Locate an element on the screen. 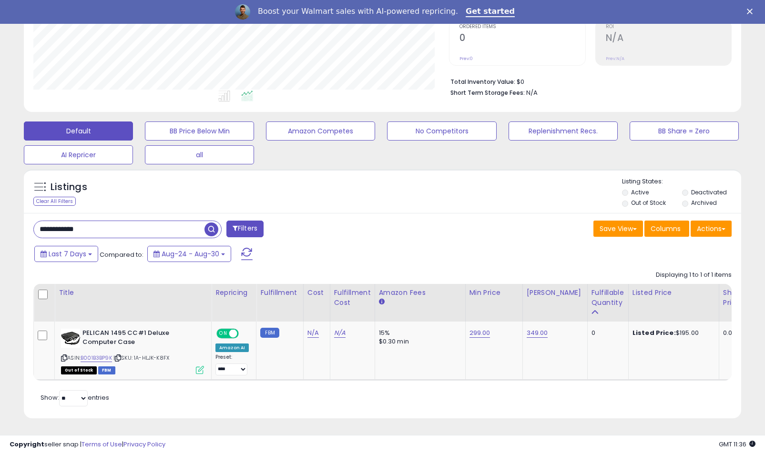  span: FBM is located at coordinates (107, 370).